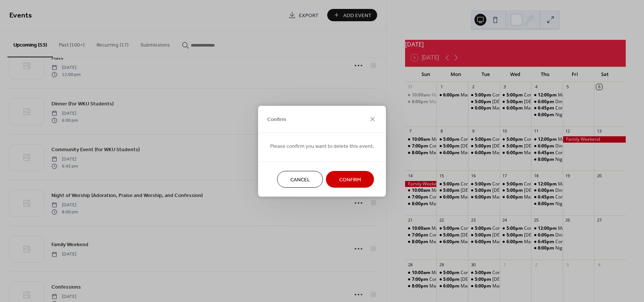 The height and width of the screenshot is (302, 644). What do you see at coordinates (322, 146) in the screenshot?
I see `span: Please confirm you want to delete this event.` at bounding box center [322, 146].